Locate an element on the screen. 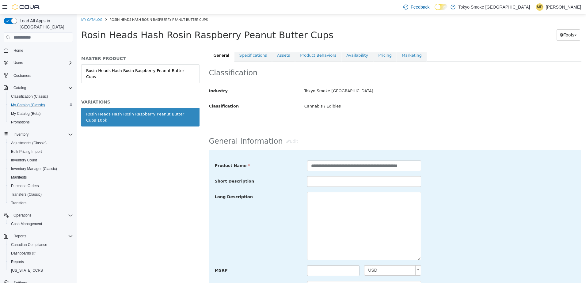 The height and width of the screenshot is (283, 586). a: Home is located at coordinates (18, 51).